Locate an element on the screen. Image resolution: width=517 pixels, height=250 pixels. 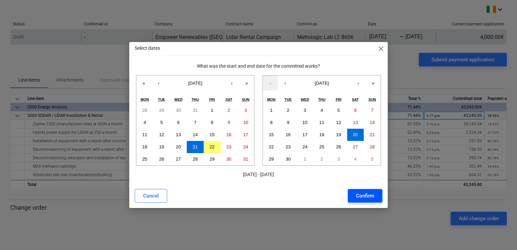
button: Confirm is located at coordinates (365, 196).